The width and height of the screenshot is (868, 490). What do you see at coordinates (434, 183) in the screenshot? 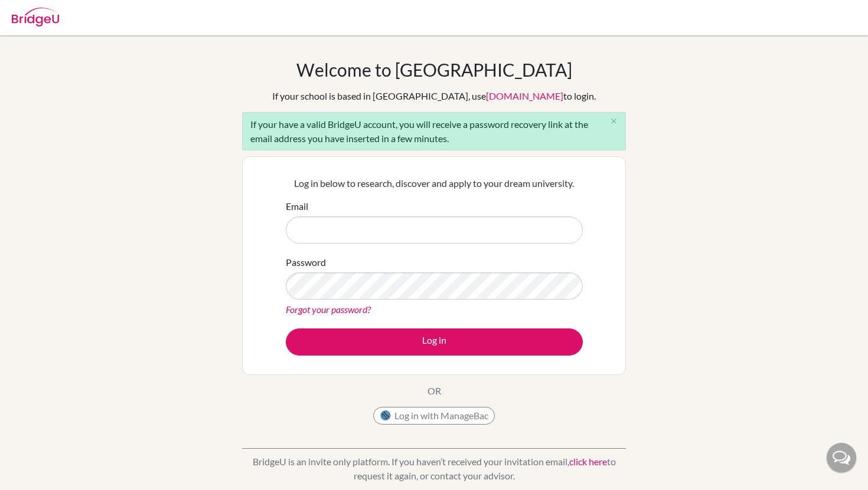
I see `p: Log in below to research, discover and apply to your dream university.` at bounding box center [434, 183].